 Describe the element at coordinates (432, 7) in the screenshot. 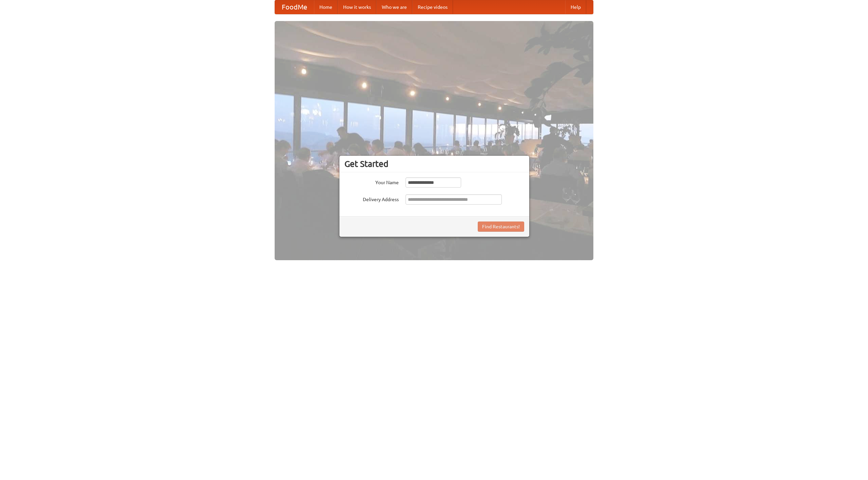

I see `a: Recipe videos` at that location.